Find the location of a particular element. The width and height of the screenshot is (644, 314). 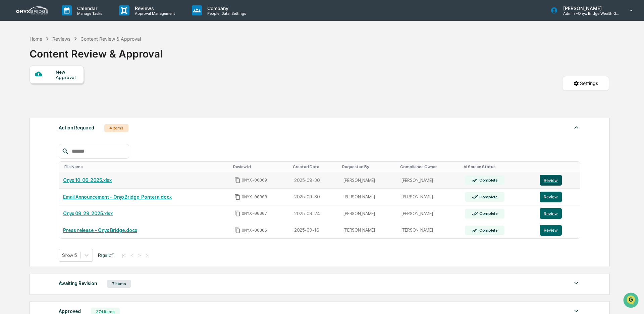

div: 4 Items is located at coordinates (116, 128).